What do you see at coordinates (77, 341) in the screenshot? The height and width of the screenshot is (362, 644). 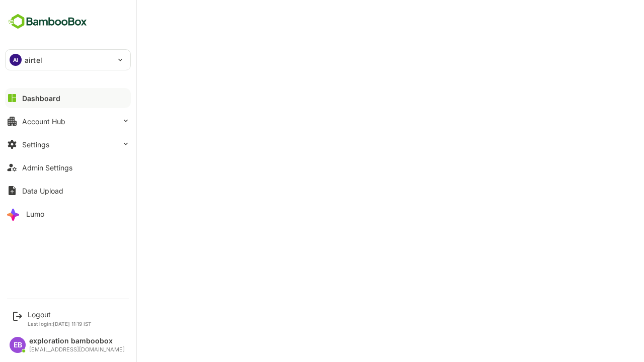 I see `div: exploration bamboobox` at bounding box center [77, 341].